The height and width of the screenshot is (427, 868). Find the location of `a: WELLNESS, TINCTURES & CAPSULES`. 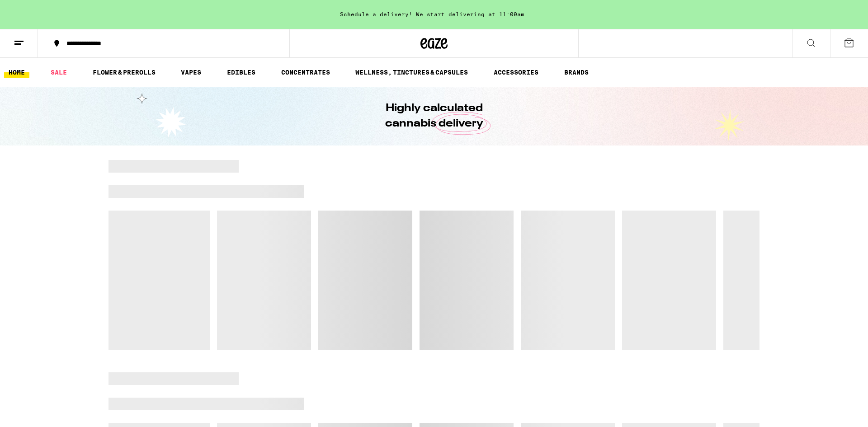

a: WELLNESS, TINCTURES & CAPSULES is located at coordinates (411, 73).